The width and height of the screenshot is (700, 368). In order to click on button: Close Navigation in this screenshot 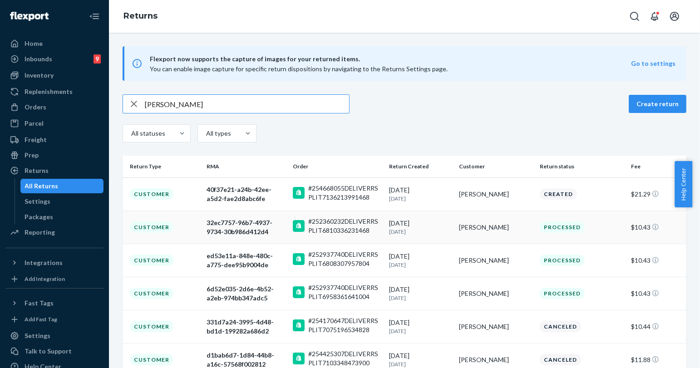, I will do `click(94, 16)`.